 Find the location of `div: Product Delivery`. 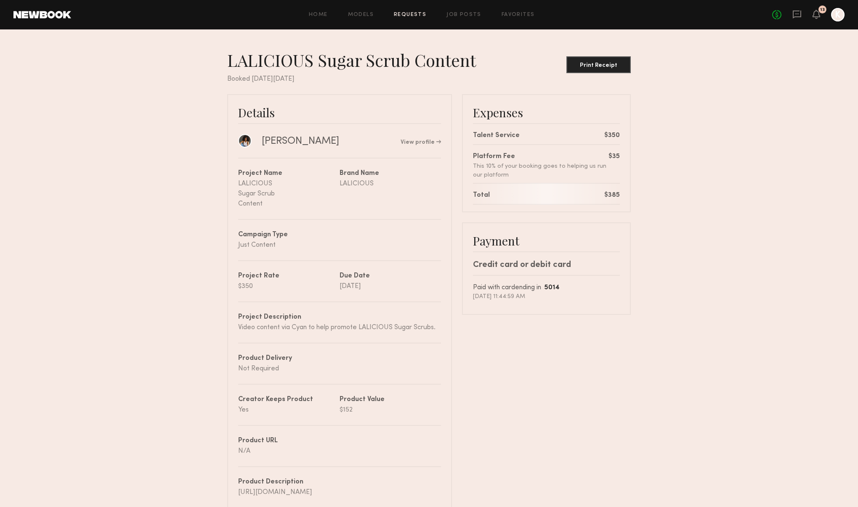

div: Product Delivery is located at coordinates (339, 359).